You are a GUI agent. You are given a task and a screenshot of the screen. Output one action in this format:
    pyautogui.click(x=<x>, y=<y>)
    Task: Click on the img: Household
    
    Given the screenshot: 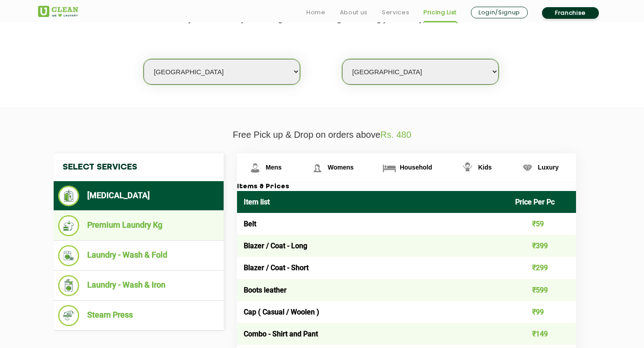 What is the action you would take?
    pyautogui.click(x=389, y=168)
    